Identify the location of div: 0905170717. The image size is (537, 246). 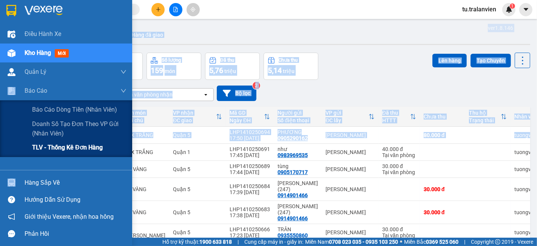
(293, 172).